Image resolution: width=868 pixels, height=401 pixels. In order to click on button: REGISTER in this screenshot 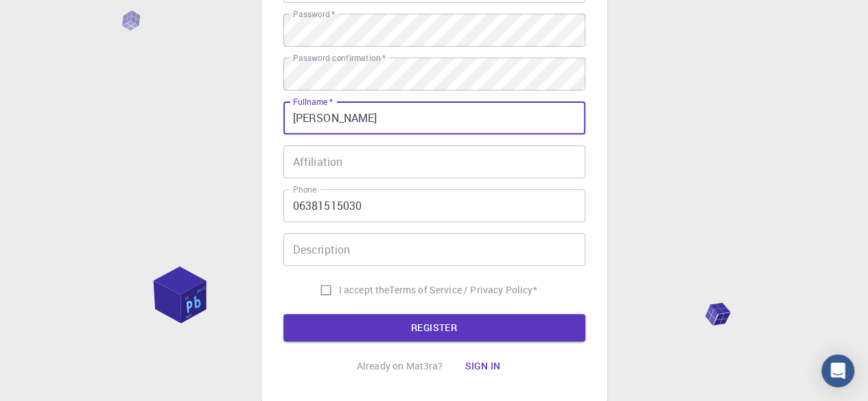, I will do `click(434, 327)`.